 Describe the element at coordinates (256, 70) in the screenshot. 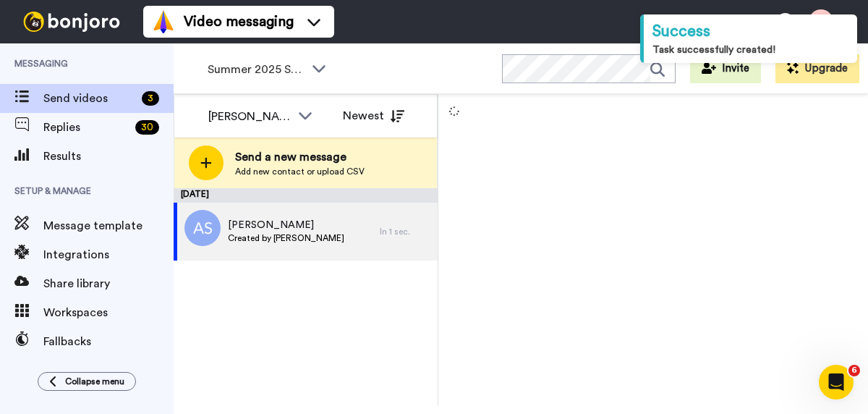

I see `span: Summer 2025 Surveys` at that location.